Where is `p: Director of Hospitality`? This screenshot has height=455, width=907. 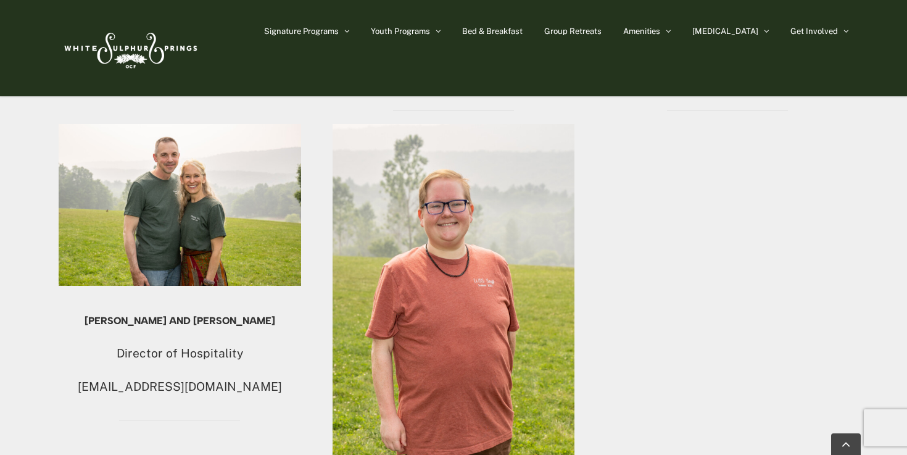 p: Director of Hospitality is located at coordinates (180, 354).